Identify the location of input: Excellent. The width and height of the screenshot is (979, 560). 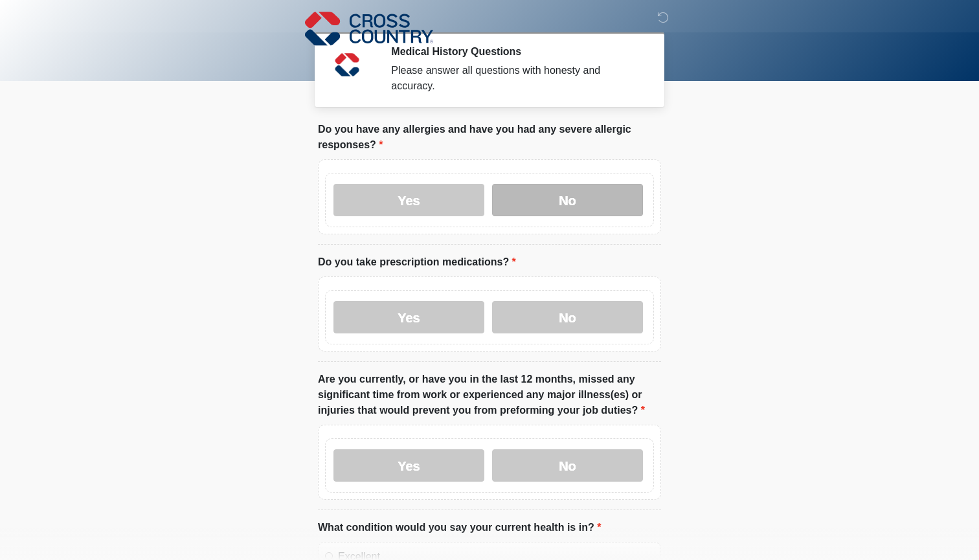
(329, 556).